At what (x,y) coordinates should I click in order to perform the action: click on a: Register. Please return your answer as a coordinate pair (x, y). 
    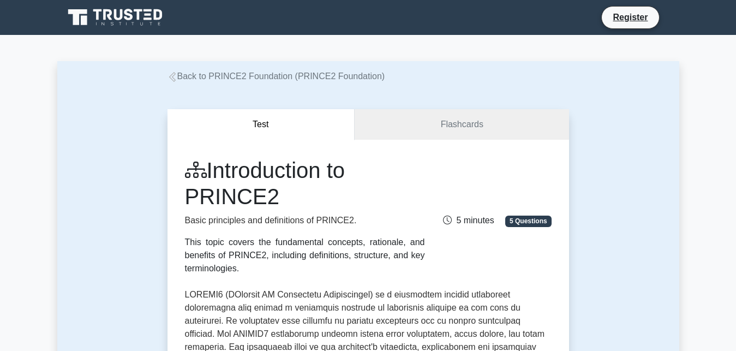
    Looking at the image, I should click on (630, 17).